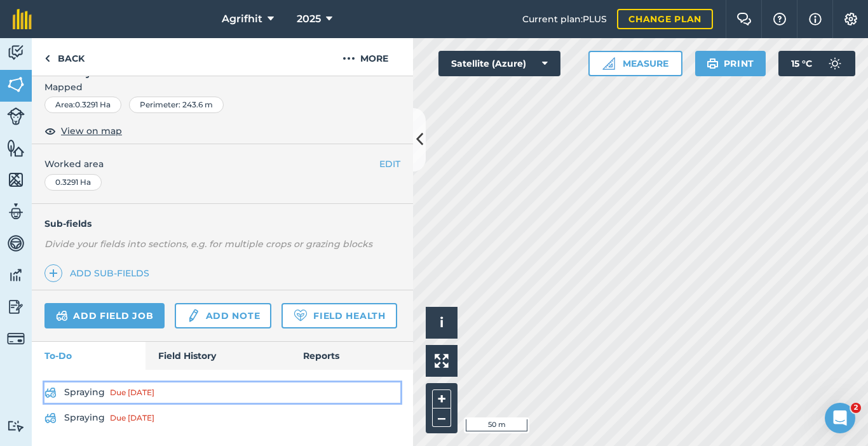 The width and height of the screenshot is (868, 446). What do you see at coordinates (308, 19) in the screenshot?
I see `span: 2025` at bounding box center [308, 19].